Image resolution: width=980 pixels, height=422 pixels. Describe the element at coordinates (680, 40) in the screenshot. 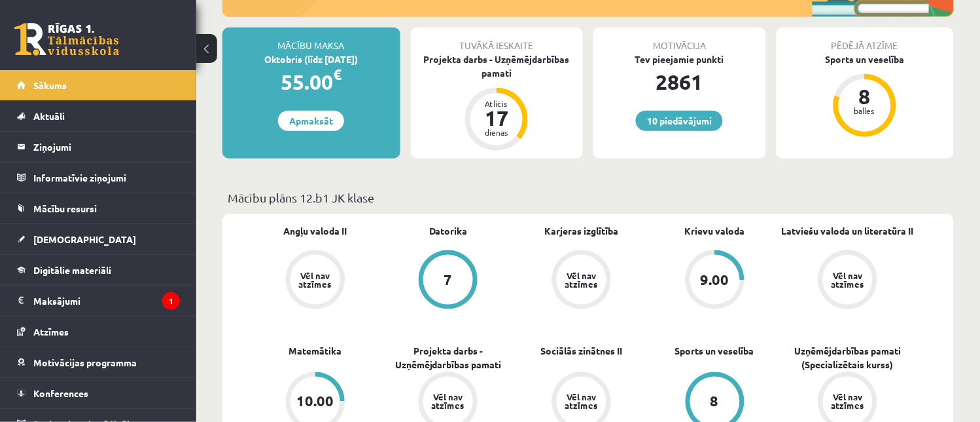

I see `div: Motivācija` at that location.